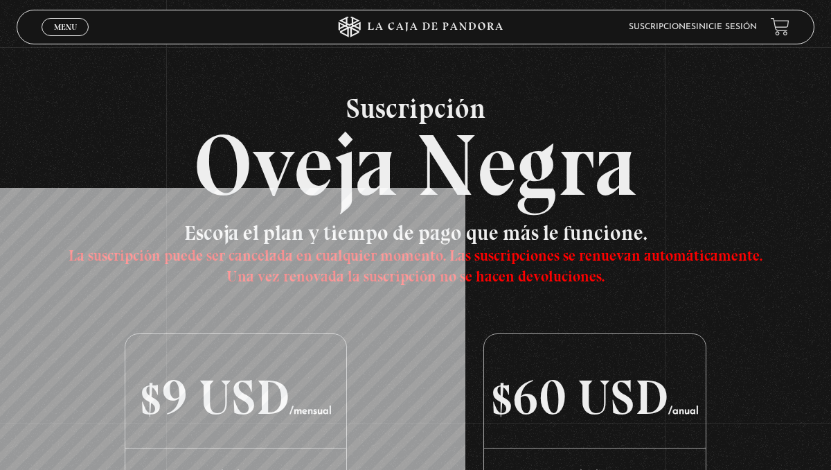 Image resolution: width=831 pixels, height=470 pixels. I want to click on p: $9 USD, so click(236, 403).